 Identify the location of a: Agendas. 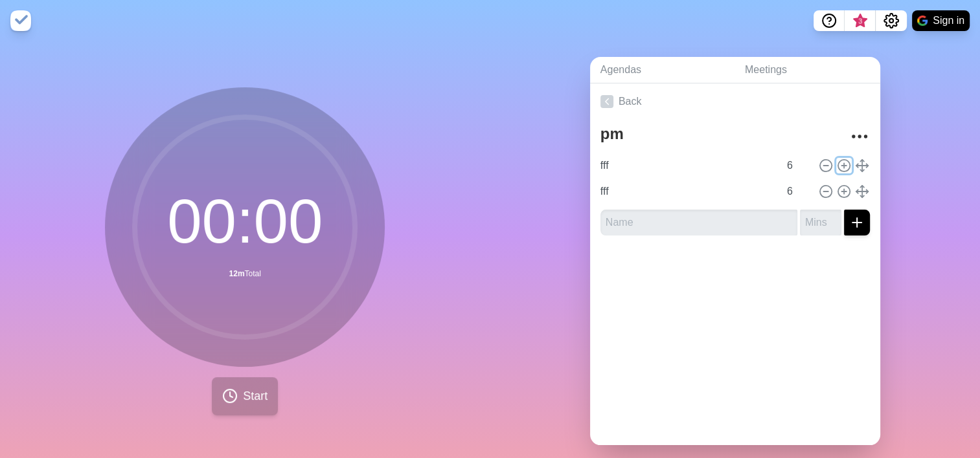
(662, 70).